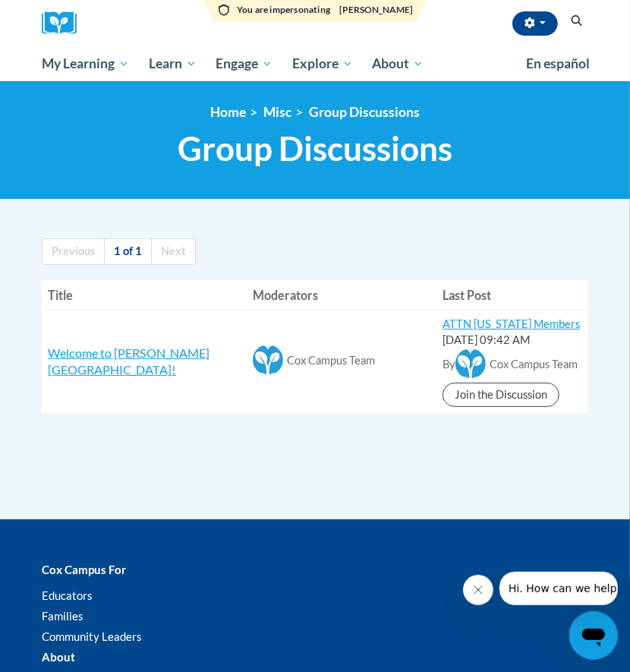 The width and height of the screenshot is (630, 672). What do you see at coordinates (315, 252) in the screenshot?
I see `nav: Page navigation col-md-12` at bounding box center [315, 252].